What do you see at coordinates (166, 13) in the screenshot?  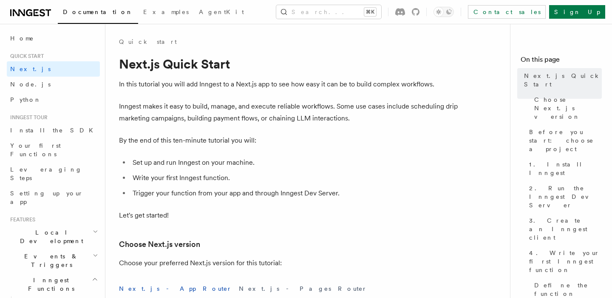 I see `a: Examples` at bounding box center [166, 13].